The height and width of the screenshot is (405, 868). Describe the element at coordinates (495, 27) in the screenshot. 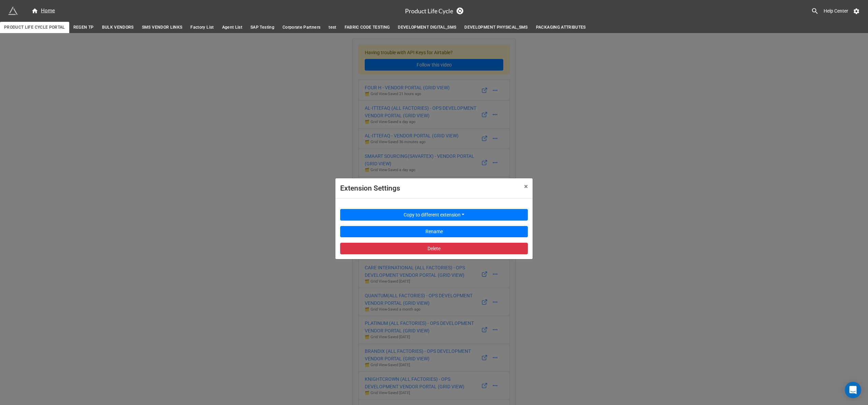

I see `span: DEVELOPMENT PHYSICAL_SMS` at that location.